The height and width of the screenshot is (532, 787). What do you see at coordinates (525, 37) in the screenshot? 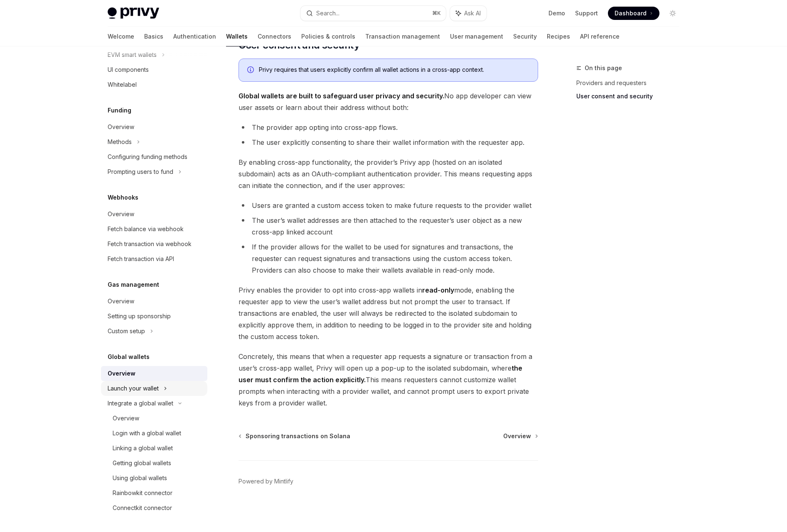
I see `a: Security` at bounding box center [525, 37].